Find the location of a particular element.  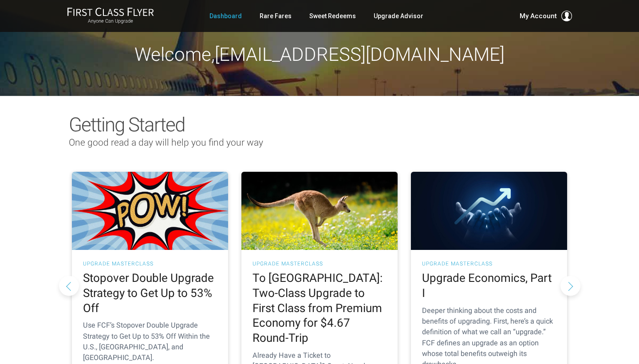

a: First Class FlyerAnyone Can Upgrade is located at coordinates (111, 16).